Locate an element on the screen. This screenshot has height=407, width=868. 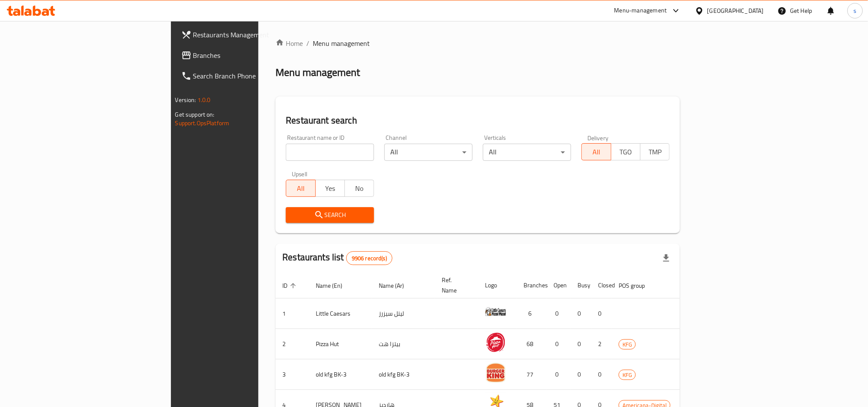
span: Name (Ar) is located at coordinates (397, 286).